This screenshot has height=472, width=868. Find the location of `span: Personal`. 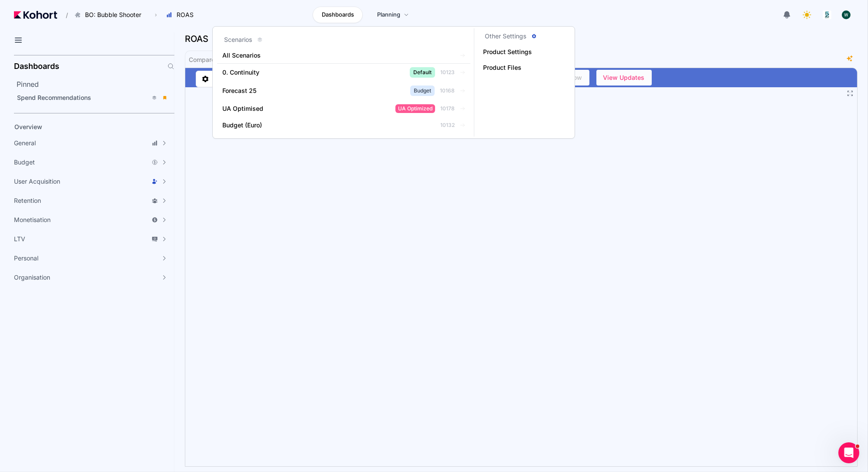

span: Personal is located at coordinates (26, 258).